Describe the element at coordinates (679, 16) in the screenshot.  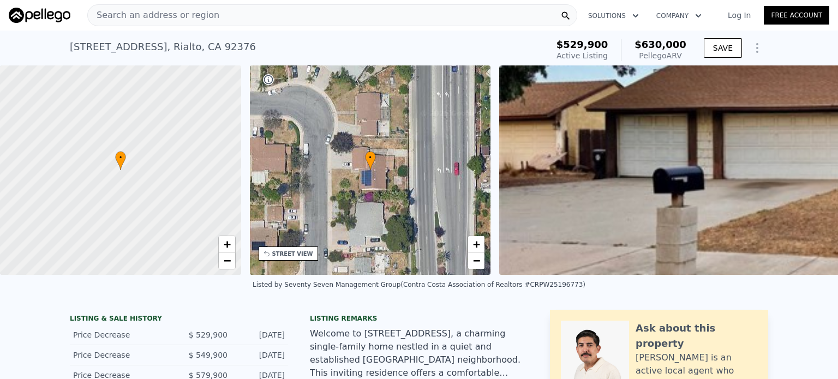
I see `button: Company` at that location.